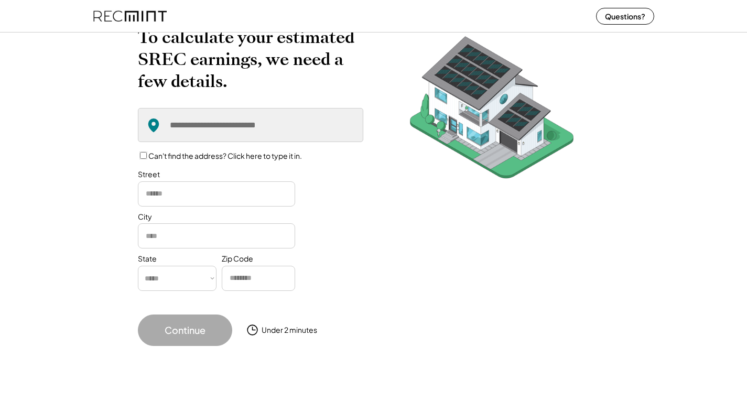 This screenshot has height=401, width=747. I want to click on div: State, so click(147, 259).